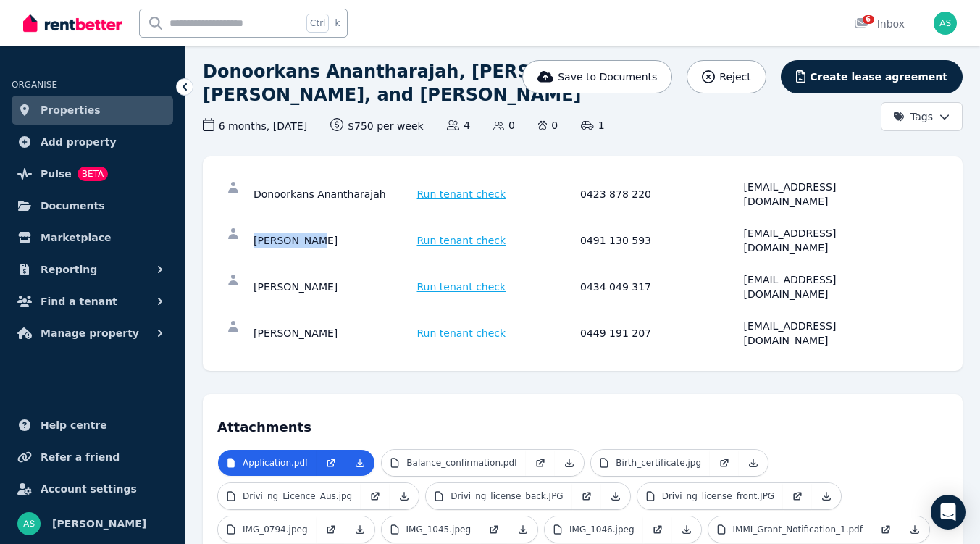 The image size is (980, 544). I want to click on a: Drivi_ng_license_back.JPG, so click(498, 496).